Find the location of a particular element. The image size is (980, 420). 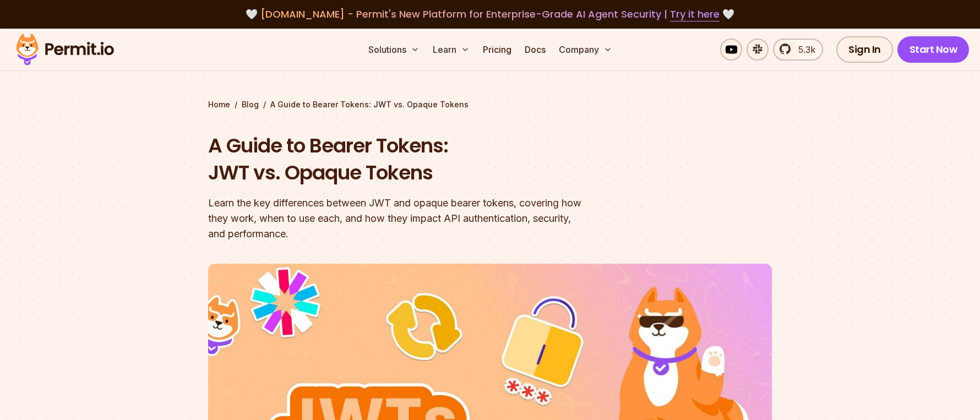

a: Pricing is located at coordinates (497, 49).